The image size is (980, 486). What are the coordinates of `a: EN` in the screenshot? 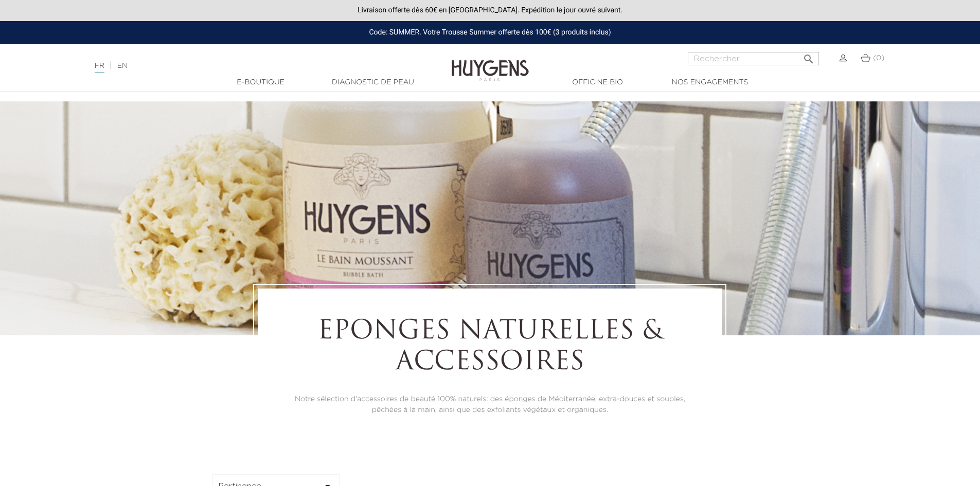 It's located at (122, 66).